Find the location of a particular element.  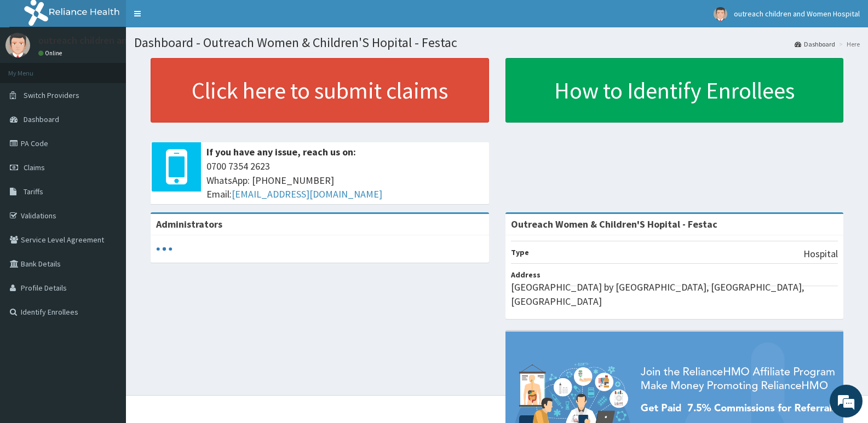

strong: Outreach Women & Children'S Hopital - Festac is located at coordinates (614, 224).